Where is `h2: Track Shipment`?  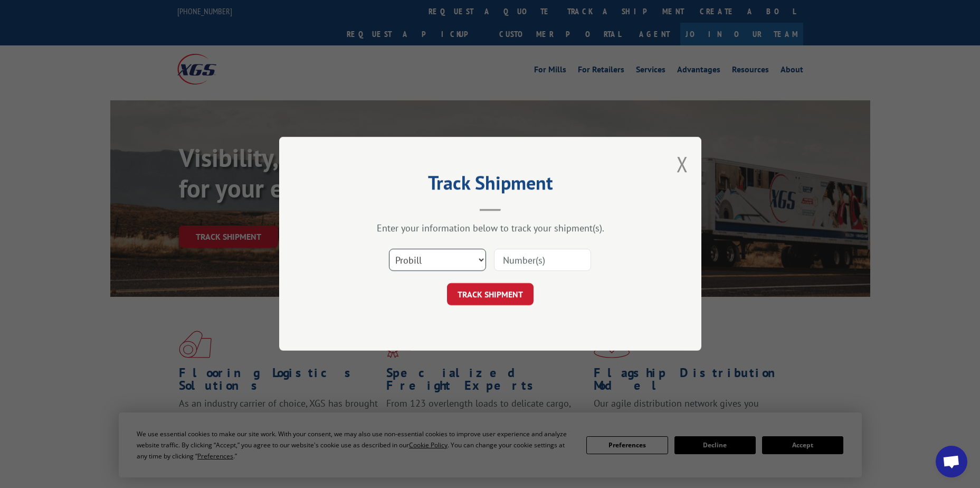 h2: Track Shipment is located at coordinates (490, 185).